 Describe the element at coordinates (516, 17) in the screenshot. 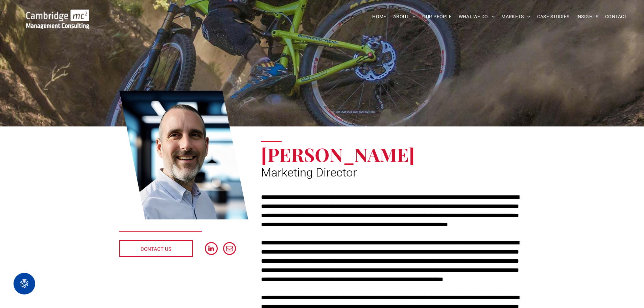

I see `a: MARKETS` at that location.